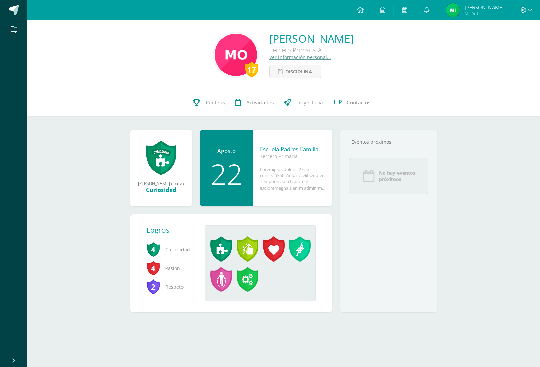 The image size is (540, 367). I want to click on span: 2, so click(153, 287).